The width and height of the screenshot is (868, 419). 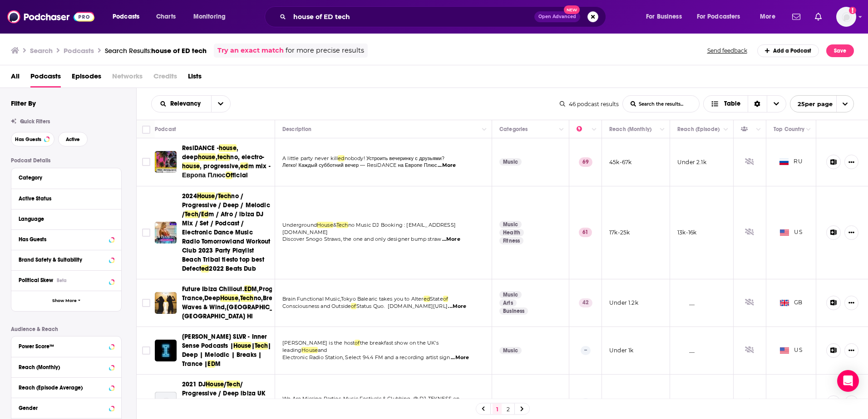 I want to click on span: State, so click(x=437, y=299).